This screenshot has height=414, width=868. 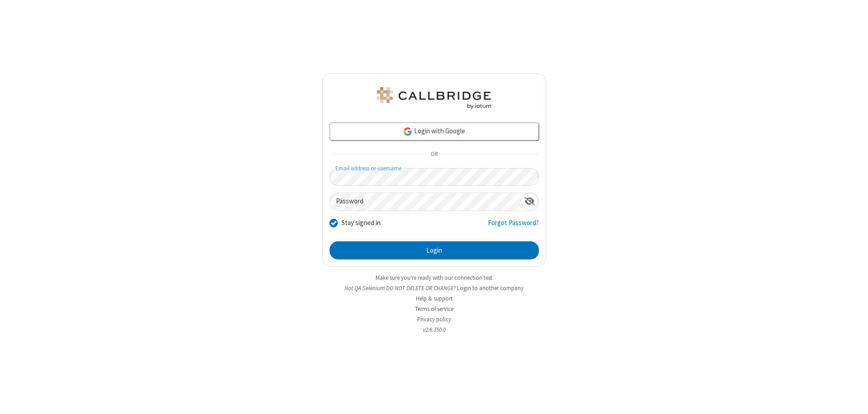 I want to click on a: Forgot Password?, so click(x=513, y=227).